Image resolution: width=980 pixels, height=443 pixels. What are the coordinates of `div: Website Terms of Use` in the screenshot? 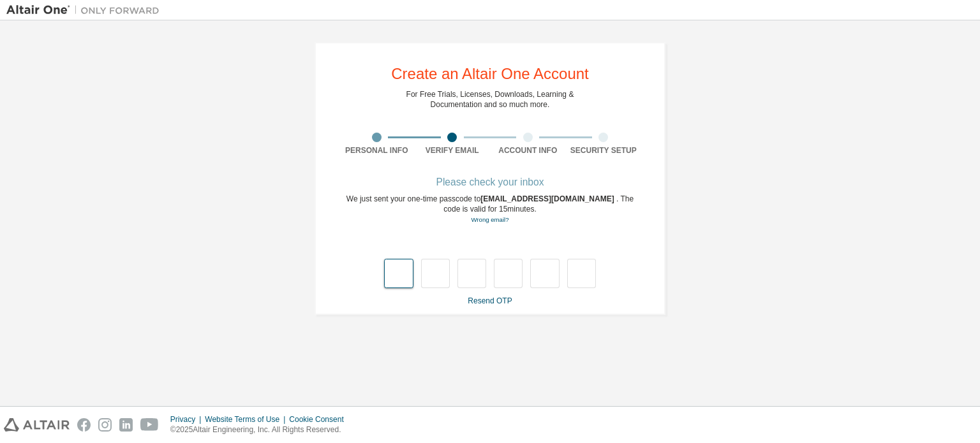 It's located at (247, 419).